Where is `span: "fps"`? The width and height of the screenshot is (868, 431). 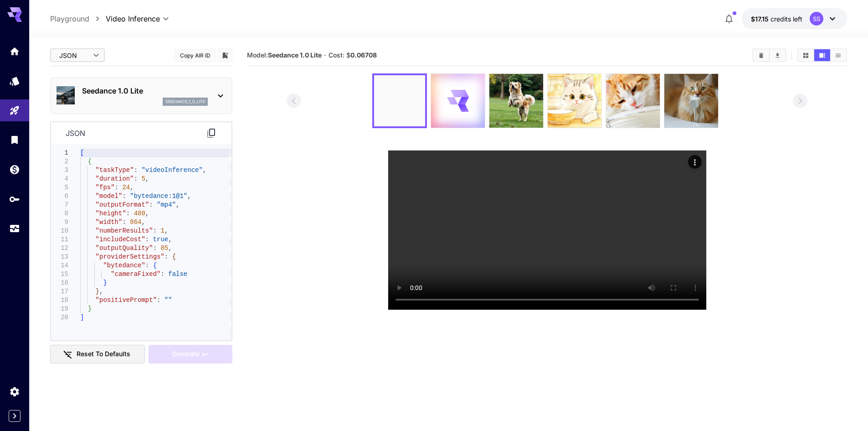
span: "fps" is located at coordinates (105, 188).